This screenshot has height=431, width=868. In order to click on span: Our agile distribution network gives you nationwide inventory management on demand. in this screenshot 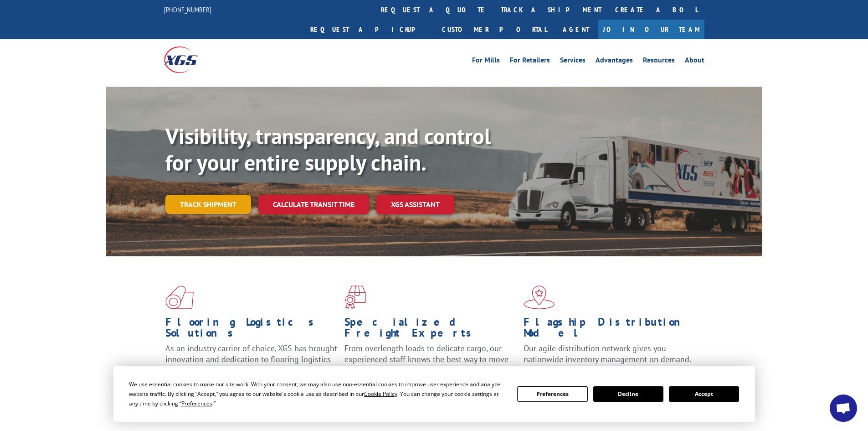, I will do `click(607, 353)`.